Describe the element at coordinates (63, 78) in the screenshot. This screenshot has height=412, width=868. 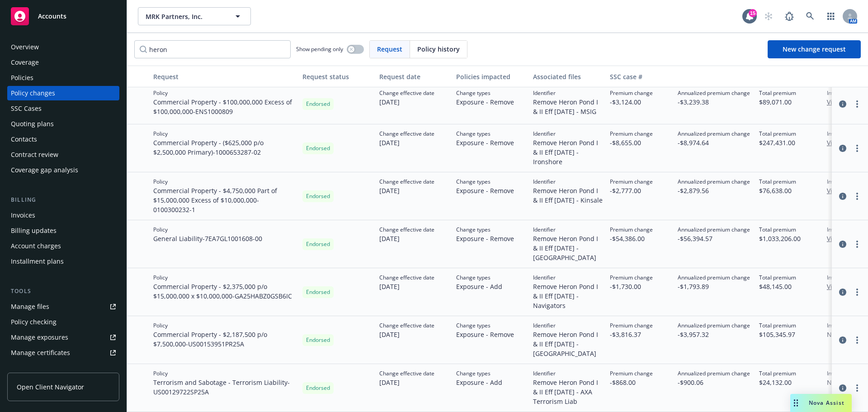
I see `a: Policies` at that location.